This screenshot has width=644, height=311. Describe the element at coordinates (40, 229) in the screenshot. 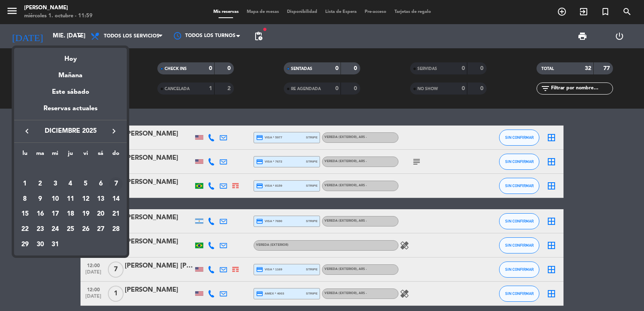

I see `td: 23 de diciembre de 2025` at that location.